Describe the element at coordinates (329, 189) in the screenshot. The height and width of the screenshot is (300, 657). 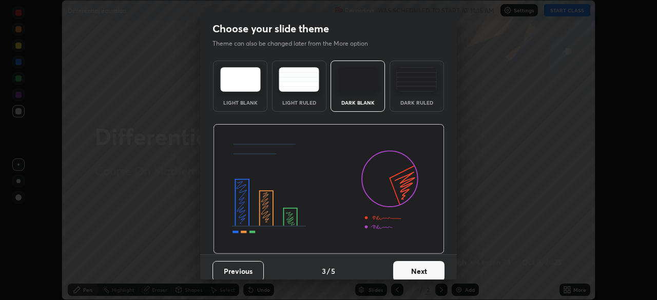
I see `img: darkThemeBanner.d06ce4a2.svg` at that location.